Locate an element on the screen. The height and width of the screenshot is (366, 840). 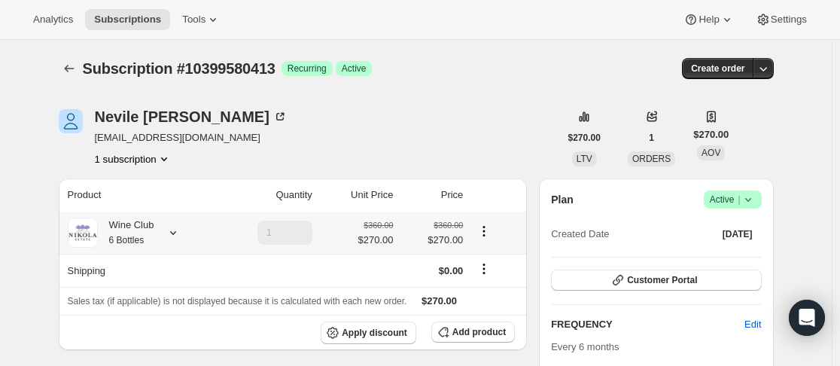
th: Unit Price is located at coordinates (358, 195).